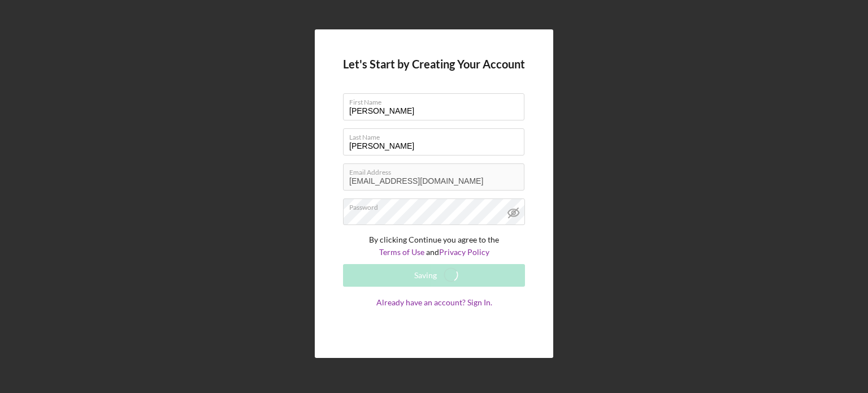 The width and height of the screenshot is (868, 393). What do you see at coordinates (434, 276) in the screenshot?
I see `button: Saving` at bounding box center [434, 276].